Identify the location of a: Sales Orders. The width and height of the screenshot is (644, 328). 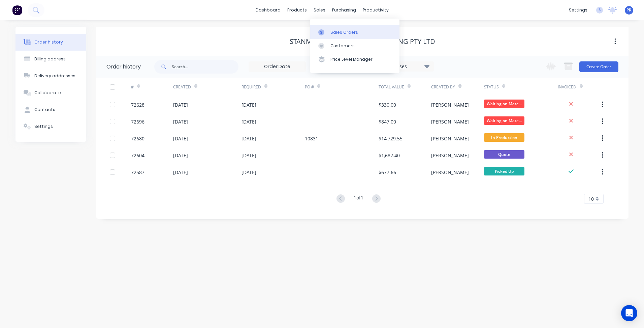
(355, 32).